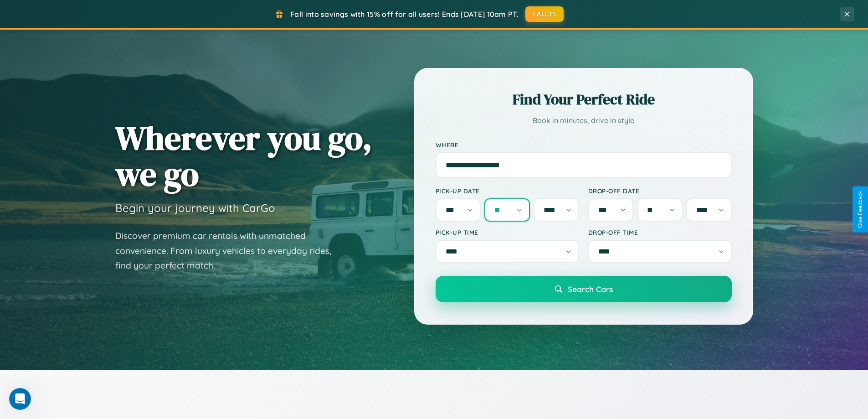 The image size is (868, 419). I want to click on h2: Find Your Perfect Ride, so click(584, 99).